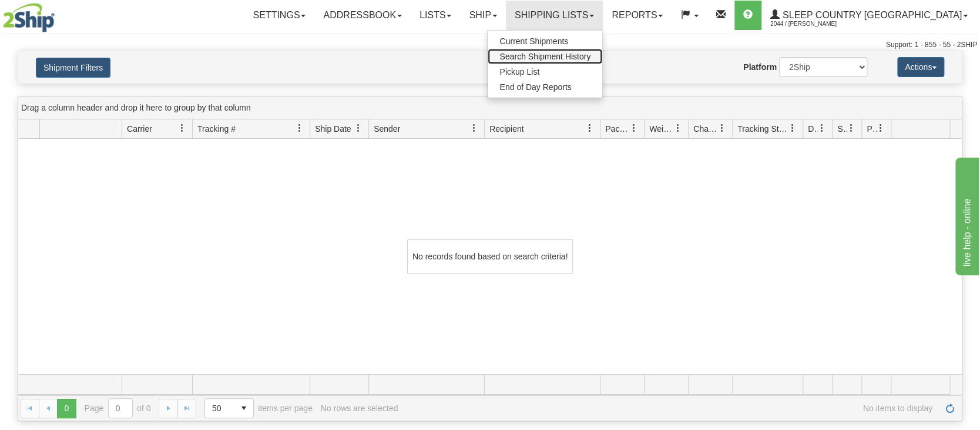 The width and height of the screenshot is (980, 430). I want to click on span: Charge, so click(706, 129).